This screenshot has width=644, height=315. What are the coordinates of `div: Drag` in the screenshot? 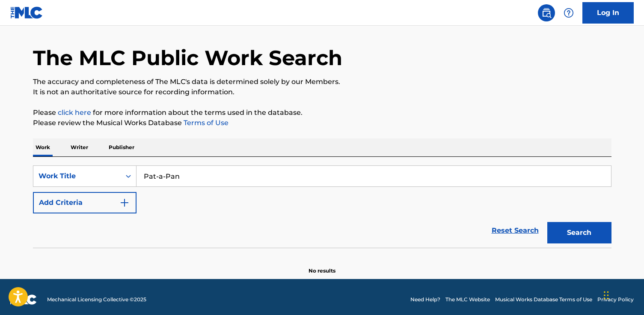 It's located at (606, 295).